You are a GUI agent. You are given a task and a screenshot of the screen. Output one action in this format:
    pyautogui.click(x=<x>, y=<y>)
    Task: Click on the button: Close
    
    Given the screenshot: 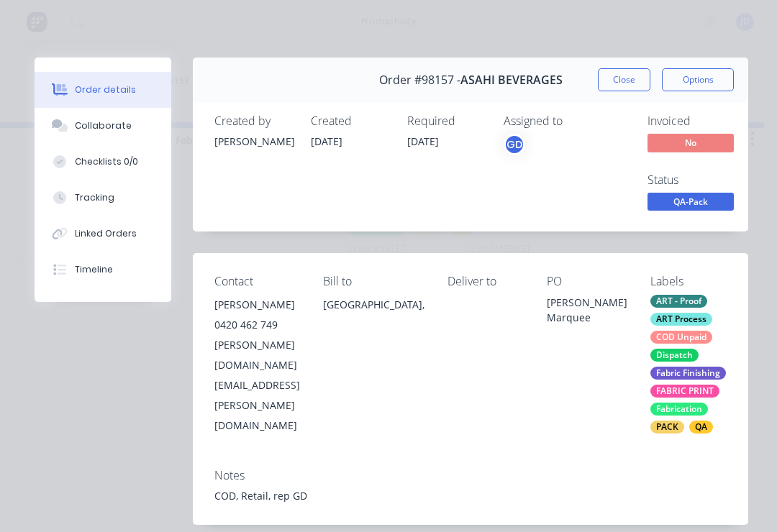 What is the action you would take?
    pyautogui.click(x=623, y=80)
    